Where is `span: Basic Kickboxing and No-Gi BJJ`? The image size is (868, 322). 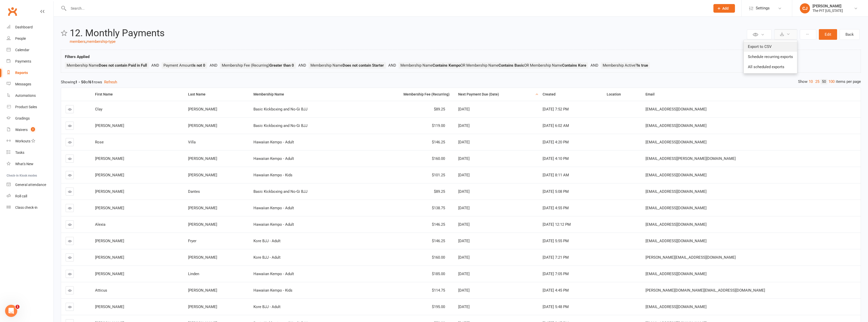 span: Basic Kickboxing and No-Gi BJJ is located at coordinates (280, 192).